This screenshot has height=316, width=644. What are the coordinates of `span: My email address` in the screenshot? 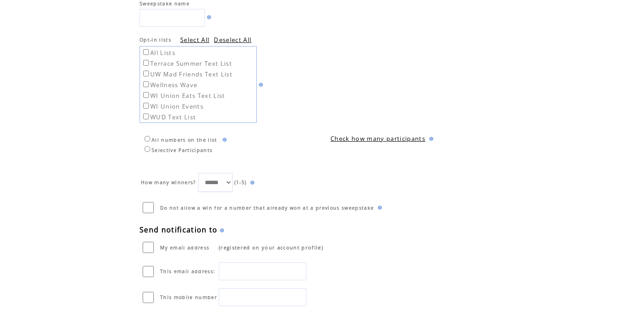 It's located at (185, 248).